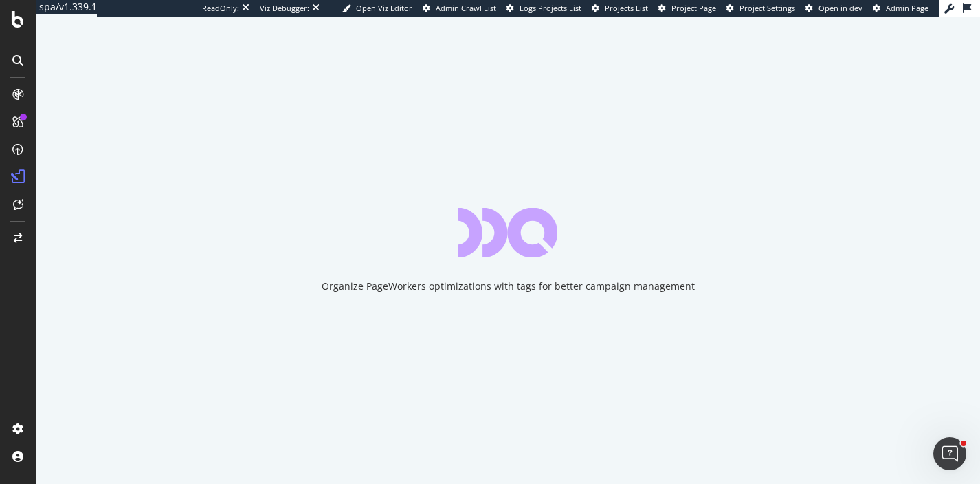 The width and height of the screenshot is (980, 484). What do you see at coordinates (507, 232) in the screenshot?
I see `div: animation` at bounding box center [507, 232].